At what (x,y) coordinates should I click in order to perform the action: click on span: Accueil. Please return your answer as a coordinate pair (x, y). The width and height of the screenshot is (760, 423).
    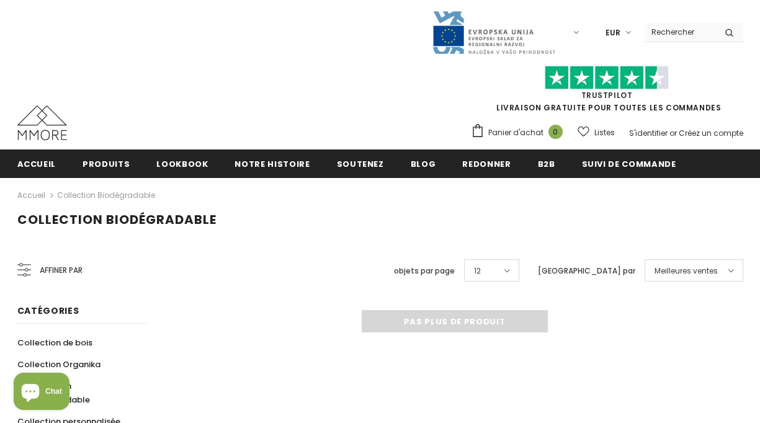
    Looking at the image, I should click on (37, 164).